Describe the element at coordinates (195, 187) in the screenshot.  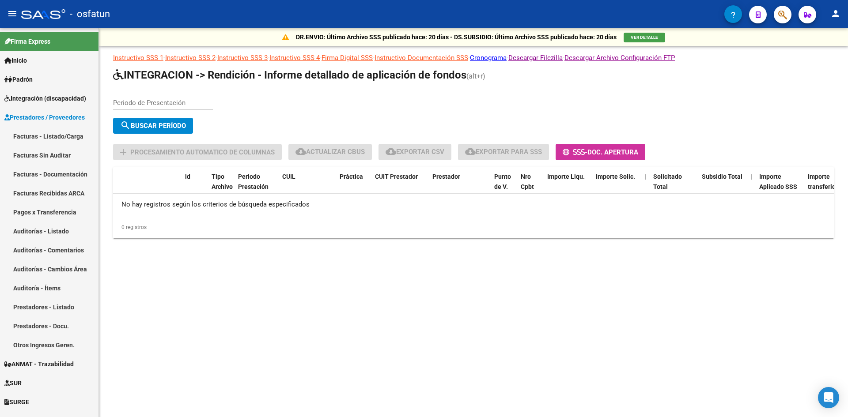
I see `datatable-header-cell: id` at that location.